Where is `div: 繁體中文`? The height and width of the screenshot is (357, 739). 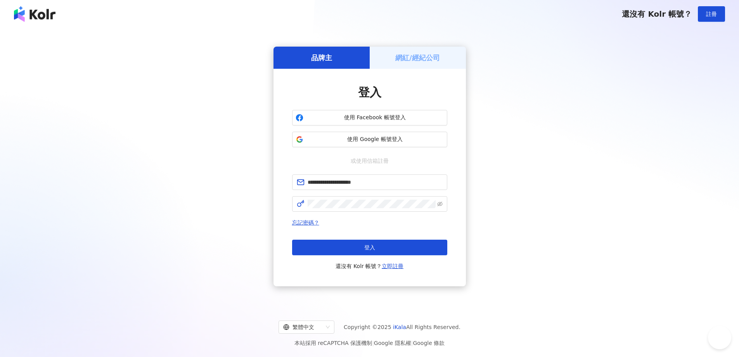
div: 繁體中文 is located at coordinates (303, 327).